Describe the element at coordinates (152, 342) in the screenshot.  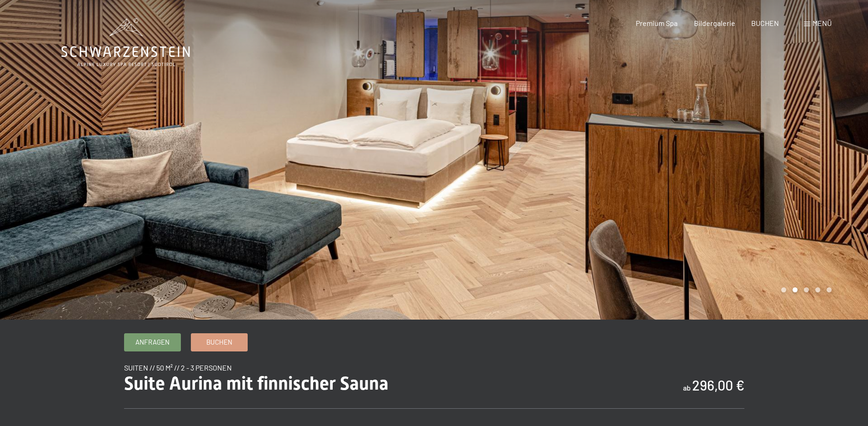
I see `span: Anfragen` at that location.